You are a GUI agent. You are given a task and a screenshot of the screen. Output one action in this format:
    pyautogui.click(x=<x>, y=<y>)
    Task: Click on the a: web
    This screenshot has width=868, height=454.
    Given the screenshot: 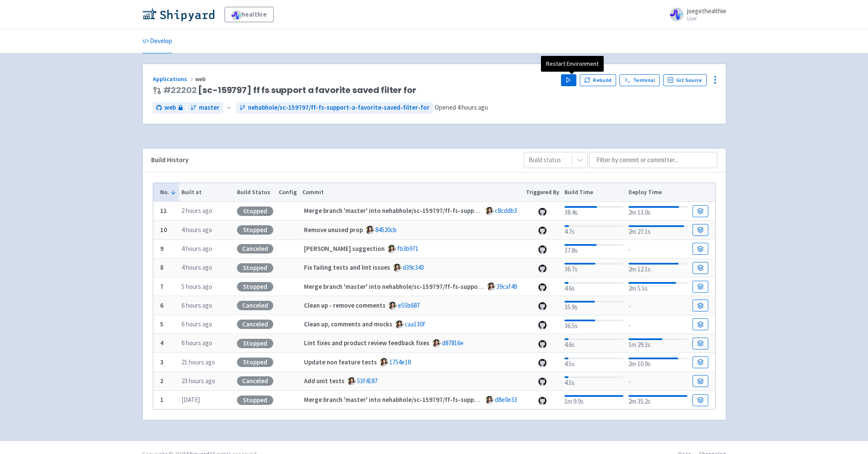 What is the action you would take?
    pyautogui.click(x=169, y=107)
    